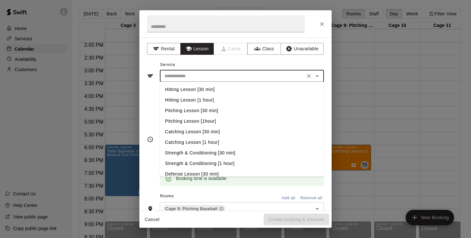 The height and width of the screenshot is (238, 471). I want to click on button: Open, so click(317, 209).